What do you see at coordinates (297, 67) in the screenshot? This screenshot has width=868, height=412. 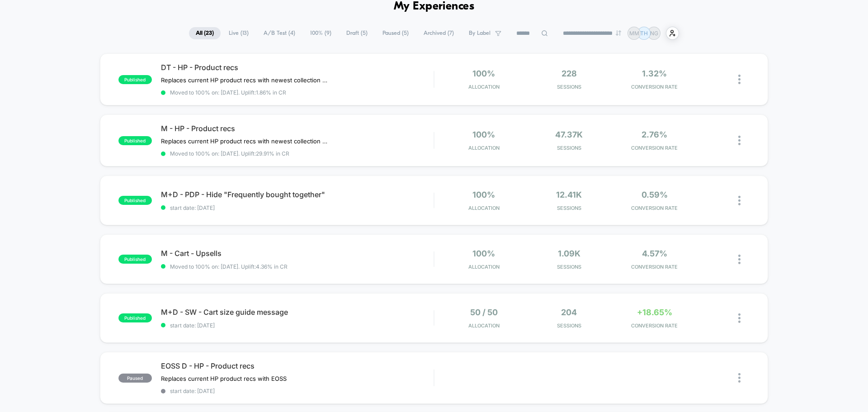 I see `span: DT - HP - Product recs` at bounding box center [297, 67].